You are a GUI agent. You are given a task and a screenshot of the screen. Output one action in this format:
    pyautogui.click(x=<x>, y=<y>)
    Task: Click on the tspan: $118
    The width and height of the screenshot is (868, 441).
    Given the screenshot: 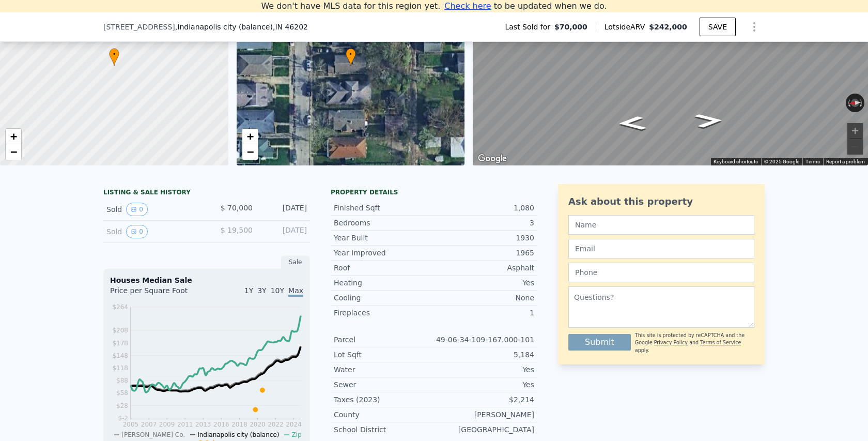 What is the action you would take?
    pyautogui.click(x=120, y=368)
    